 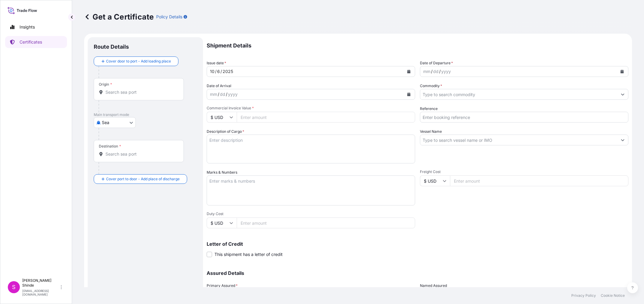 I want to click on button: Cover door to port - Add loading place, so click(x=136, y=61).